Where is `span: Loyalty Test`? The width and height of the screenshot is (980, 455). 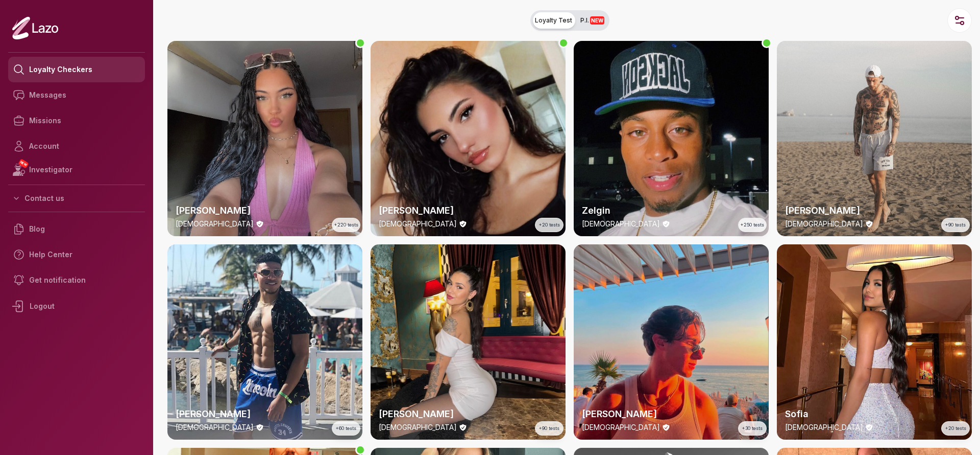
span: Loyalty Test is located at coordinates (554, 21).